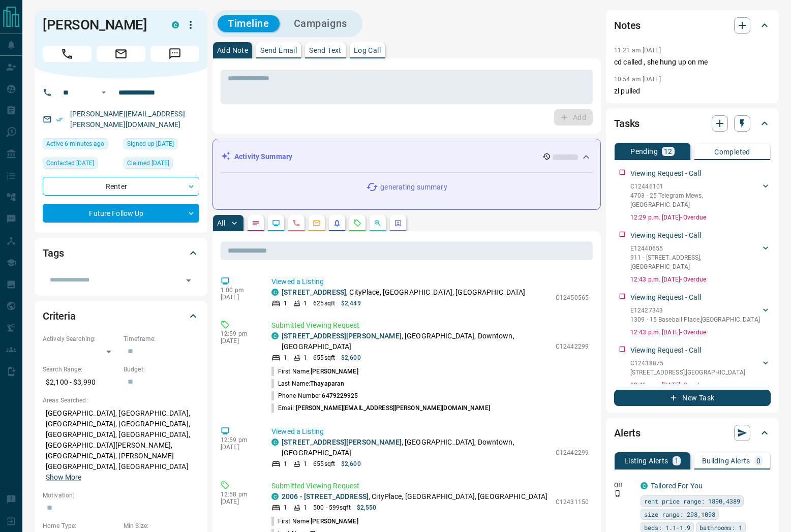 The image size is (791, 532). I want to click on div: Notes, so click(693, 25).